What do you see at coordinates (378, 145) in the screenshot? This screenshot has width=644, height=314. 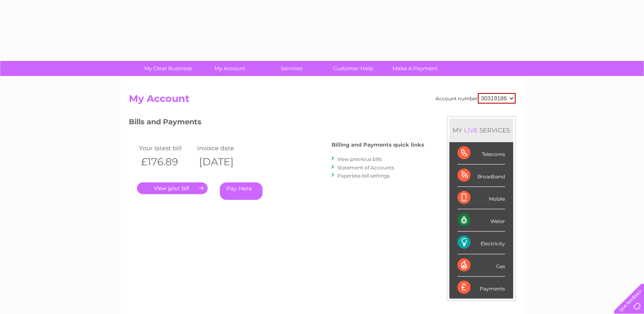 I see `h4: Billing and Payments quick links` at bounding box center [378, 145].